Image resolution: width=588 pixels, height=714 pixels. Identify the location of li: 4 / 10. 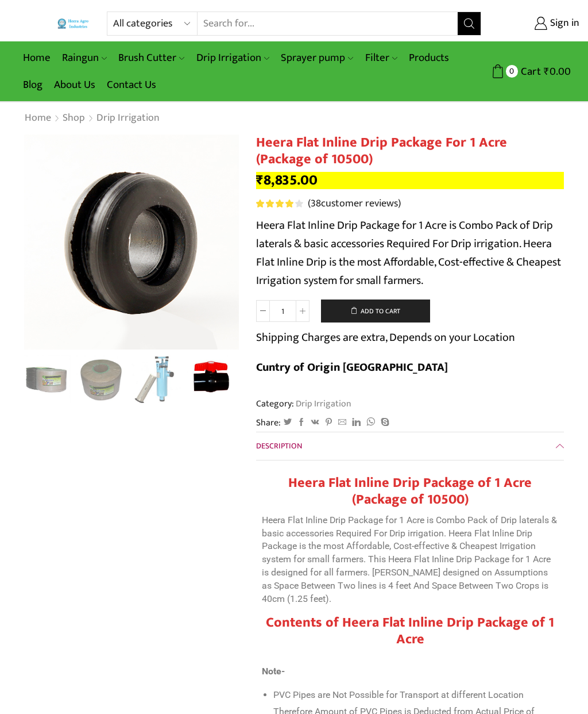
(211, 379).